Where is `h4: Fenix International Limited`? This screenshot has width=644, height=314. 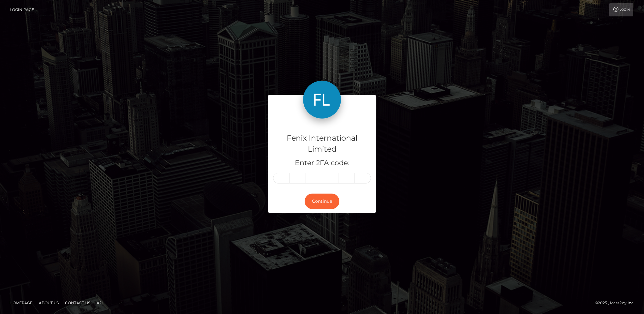
h4: Fenix International Limited is located at coordinates (322, 143).